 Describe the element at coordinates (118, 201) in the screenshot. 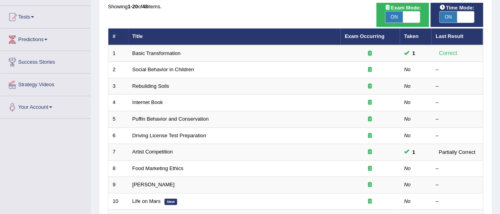

I see `td: 10` at that location.